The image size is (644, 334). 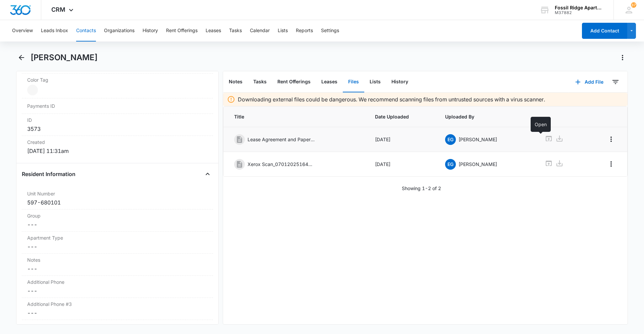 I want to click on button: Settings, so click(x=330, y=31).